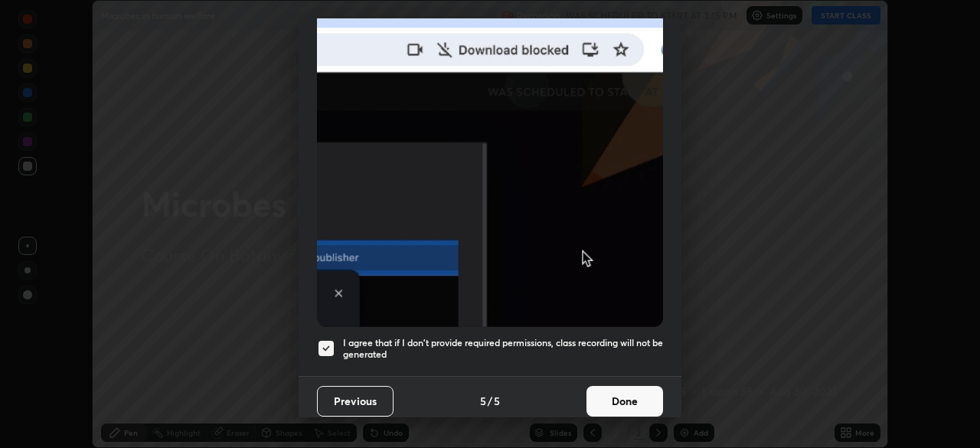 The width and height of the screenshot is (980, 448). Describe the element at coordinates (503, 349) in the screenshot. I see `h5: I agree that if I don't provide required permissions, class recording will not be generated` at that location.